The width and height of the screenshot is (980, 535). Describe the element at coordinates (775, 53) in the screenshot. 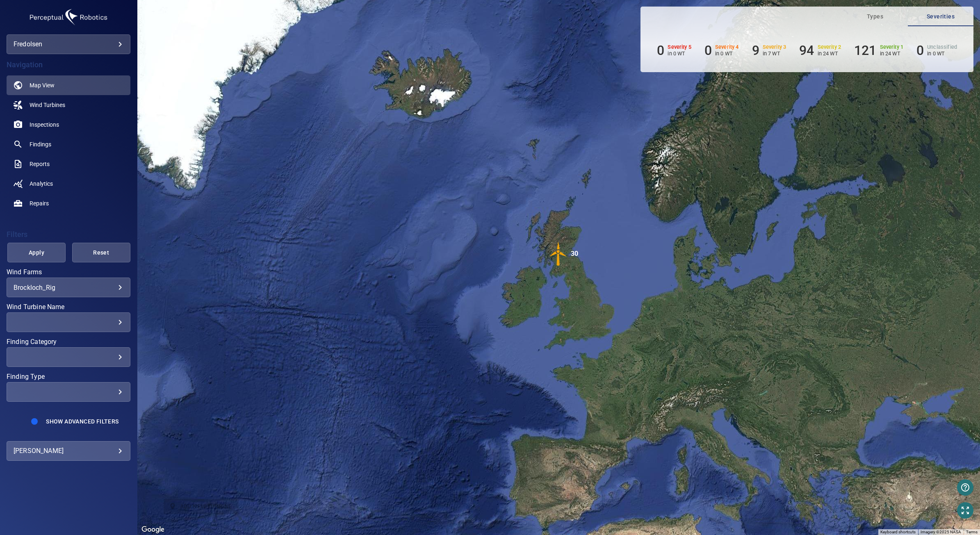

I see `p: in 7 WT` at that location.